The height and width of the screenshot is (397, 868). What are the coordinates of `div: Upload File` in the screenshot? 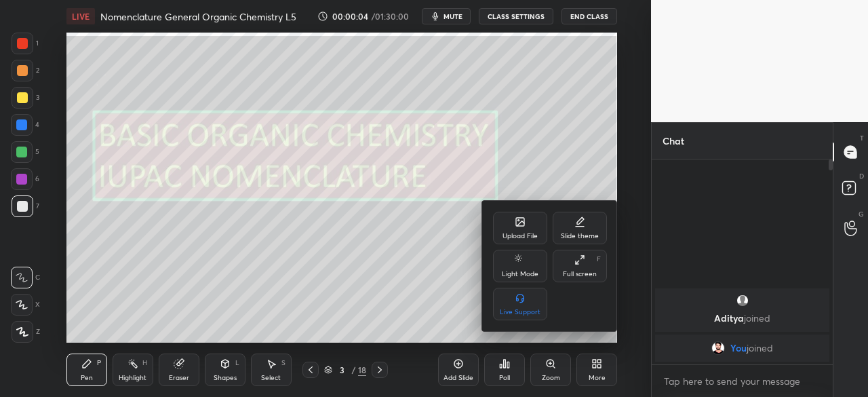 It's located at (520, 236).